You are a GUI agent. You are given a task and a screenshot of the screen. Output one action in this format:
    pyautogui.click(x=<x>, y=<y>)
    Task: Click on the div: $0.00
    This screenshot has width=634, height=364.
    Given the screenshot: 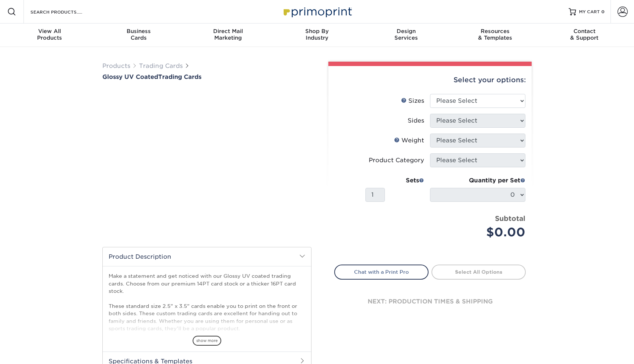 What is the action you would take?
    pyautogui.click(x=480, y=233)
    